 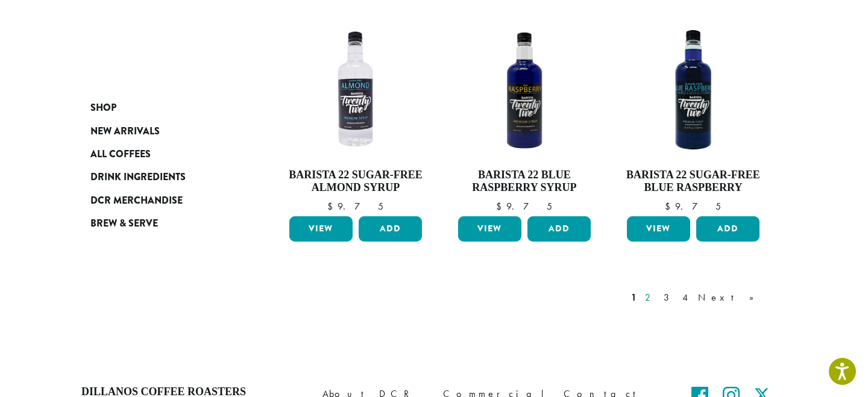 I want to click on img: SF-BLUE-RASPBERRY-e1715970249262.png, so click(x=693, y=90).